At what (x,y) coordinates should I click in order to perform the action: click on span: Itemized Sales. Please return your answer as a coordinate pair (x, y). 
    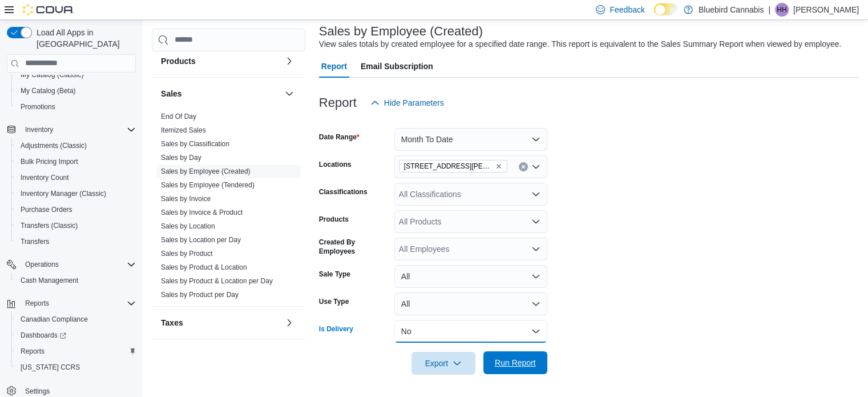
    Looking at the image, I should click on (183, 131).